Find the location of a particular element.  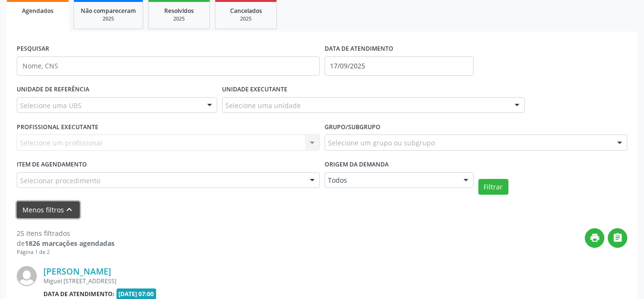

input: Selecione um intervalo is located at coordinates (399, 66).